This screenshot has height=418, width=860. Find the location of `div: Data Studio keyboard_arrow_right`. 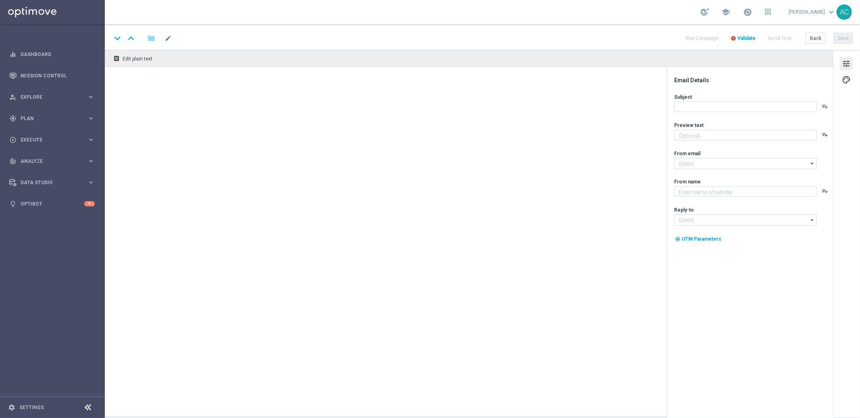

div: Data Studio keyboard_arrow_right is located at coordinates (52, 183).